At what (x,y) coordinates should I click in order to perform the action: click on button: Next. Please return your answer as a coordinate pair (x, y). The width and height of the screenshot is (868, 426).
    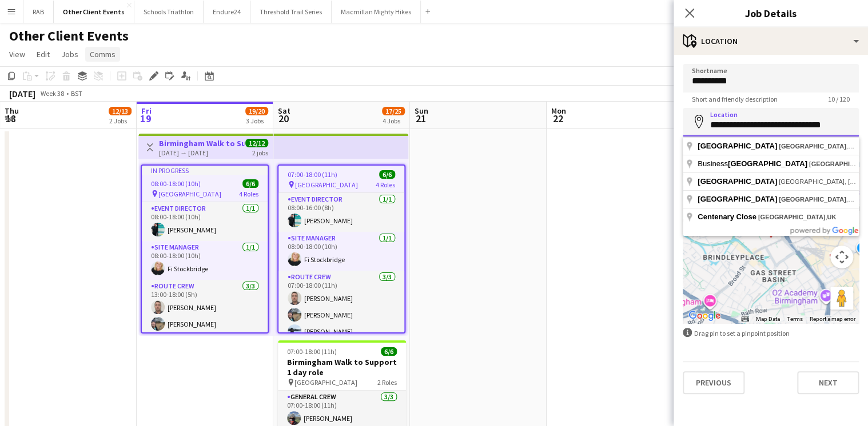
    Looking at the image, I should click on (828, 383).